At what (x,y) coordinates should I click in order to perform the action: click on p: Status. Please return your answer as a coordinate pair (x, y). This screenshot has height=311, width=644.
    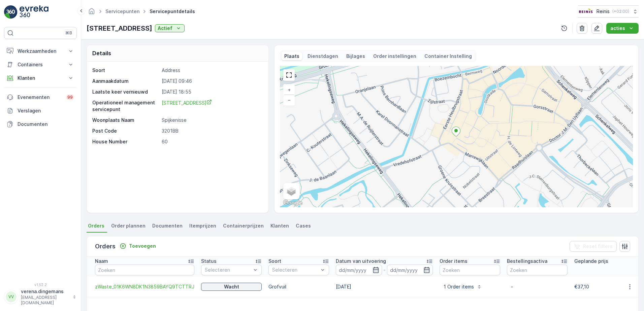
    Looking at the image, I should click on (209, 262).